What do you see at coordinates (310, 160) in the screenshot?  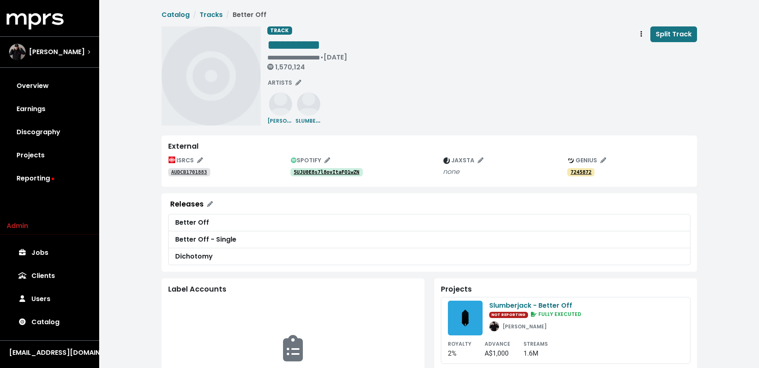 I see `button: Edit spotify track identifications for this track` at bounding box center [310, 160].